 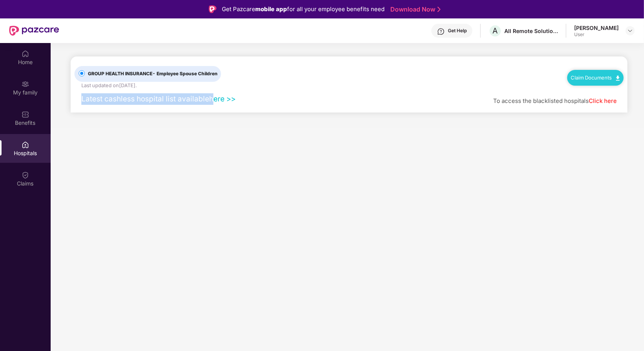 I want to click on div: User, so click(x=596, y=35).